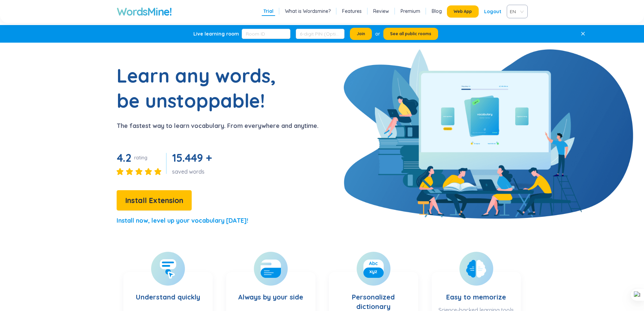 The width and height of the screenshot is (644, 311). What do you see at coordinates (476, 291) in the screenshot?
I see `h3: Easy to memorize` at bounding box center [476, 291].